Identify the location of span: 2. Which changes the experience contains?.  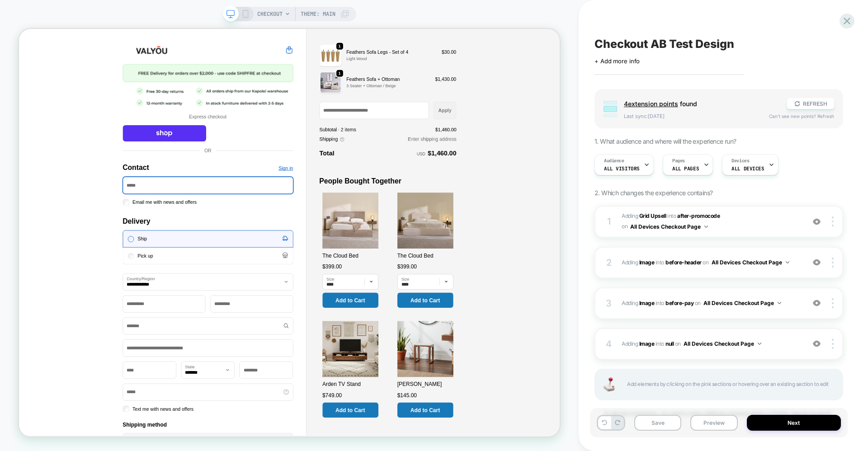
(653, 192).